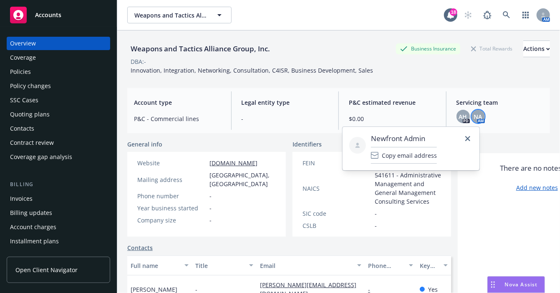 The height and width of the screenshot is (293, 560). Describe the element at coordinates (404, 138) in the screenshot. I see `span: Newfront Admin` at that location.